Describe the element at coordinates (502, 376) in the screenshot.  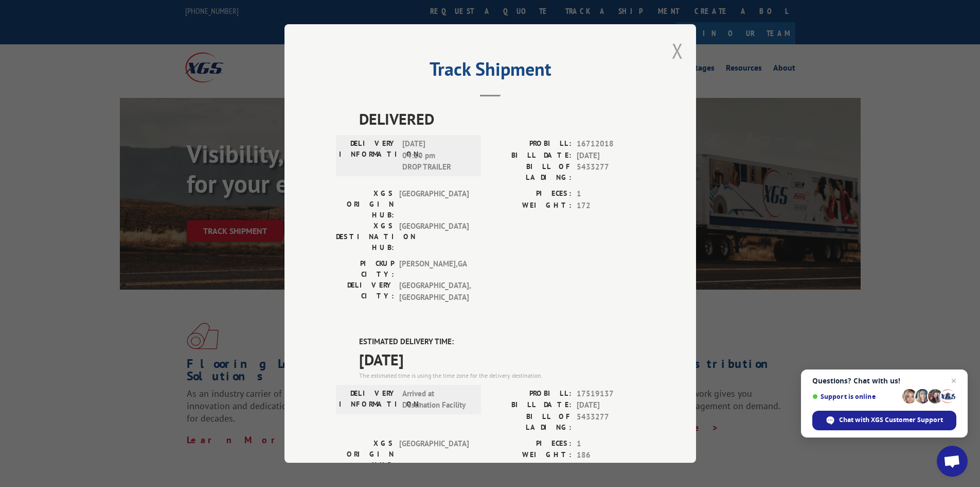
I see `div: The estimated time is using the time zone for the delivery destination.` at that location.